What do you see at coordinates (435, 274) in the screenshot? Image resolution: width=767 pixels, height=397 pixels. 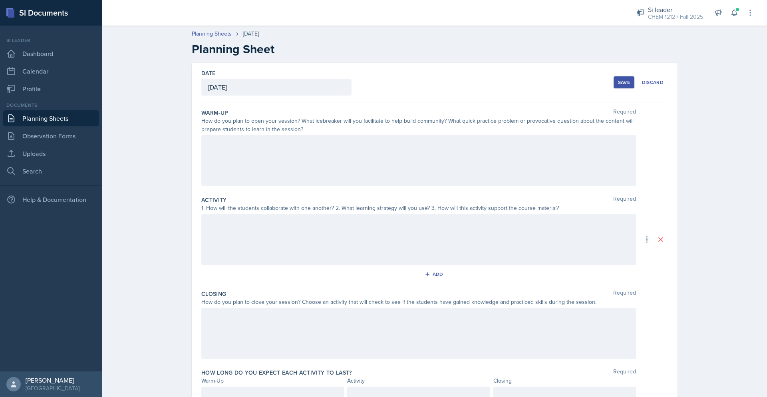 I see `div: Add` at bounding box center [435, 274].